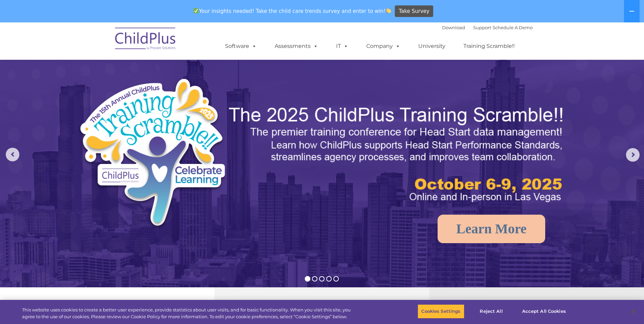  Describe the element at coordinates (441, 311) in the screenshot. I see `button: Cookies Settings` at that location.